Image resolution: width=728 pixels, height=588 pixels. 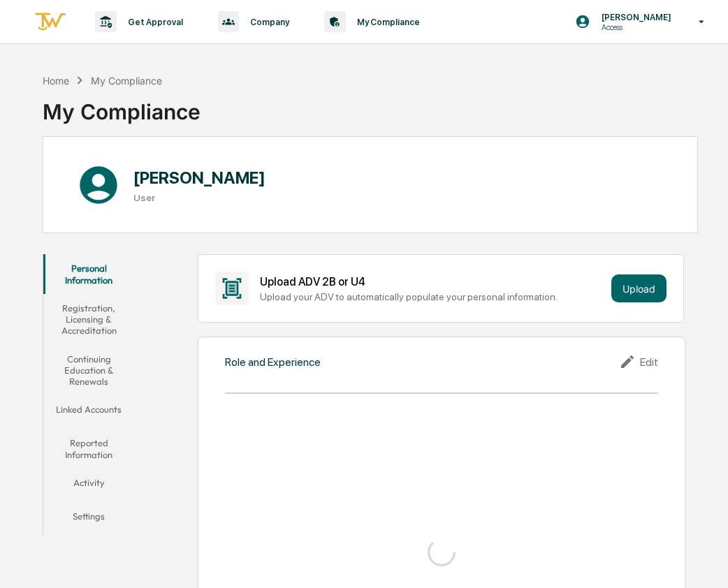 What do you see at coordinates (635, 27) in the screenshot?
I see `p: Access` at bounding box center [635, 27].